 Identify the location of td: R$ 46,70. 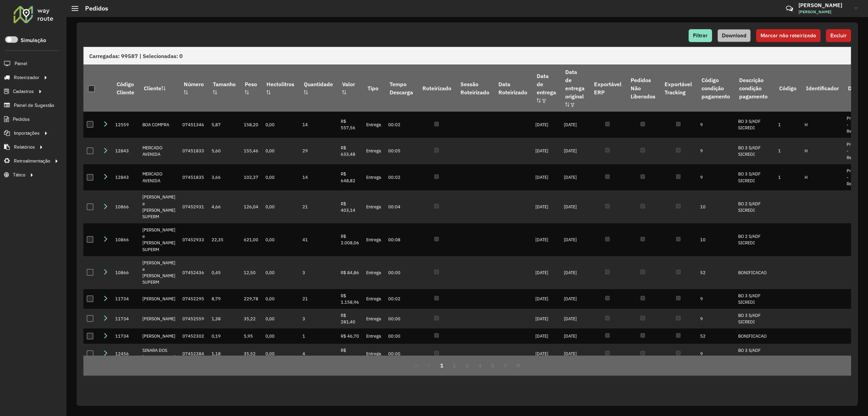
(350, 335).